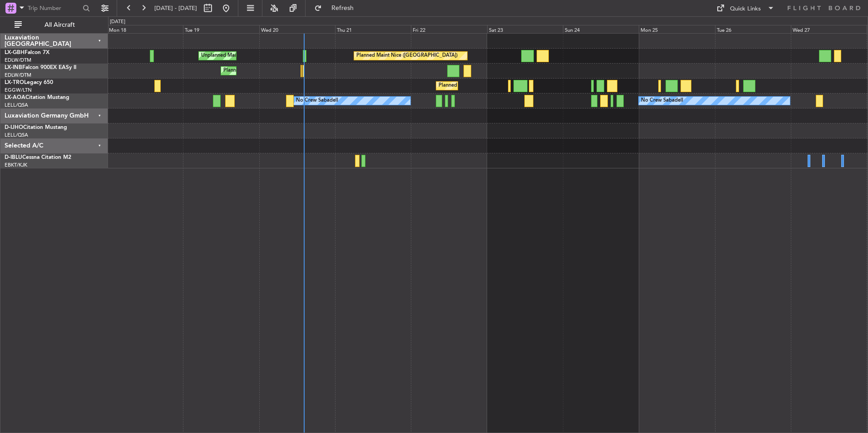 The width and height of the screenshot is (868, 433). Describe the element at coordinates (601, 29) in the screenshot. I see `div: Sun 24` at that location.